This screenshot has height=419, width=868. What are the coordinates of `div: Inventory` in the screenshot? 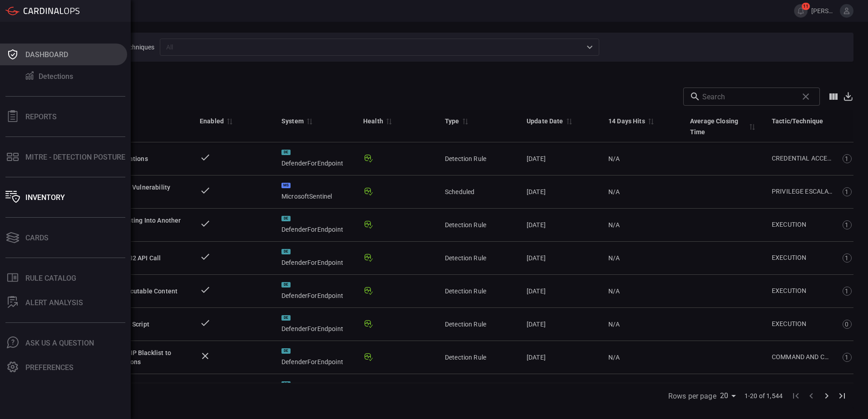 It's located at (45, 198).